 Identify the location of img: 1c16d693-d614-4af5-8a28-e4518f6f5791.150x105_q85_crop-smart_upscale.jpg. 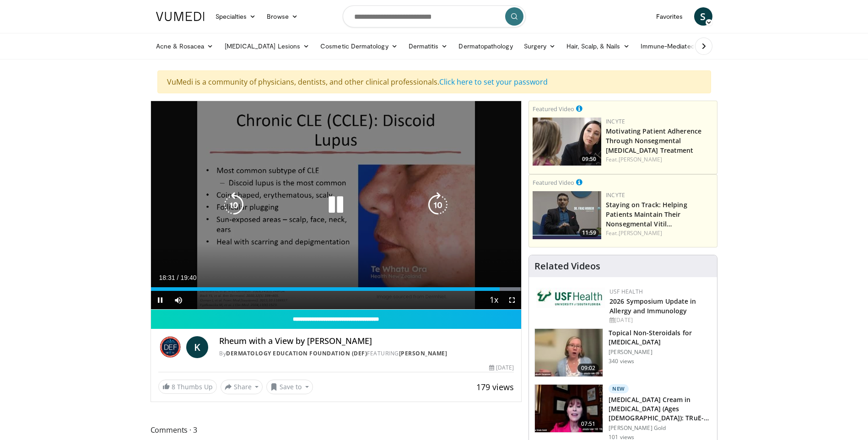
(569, 408).